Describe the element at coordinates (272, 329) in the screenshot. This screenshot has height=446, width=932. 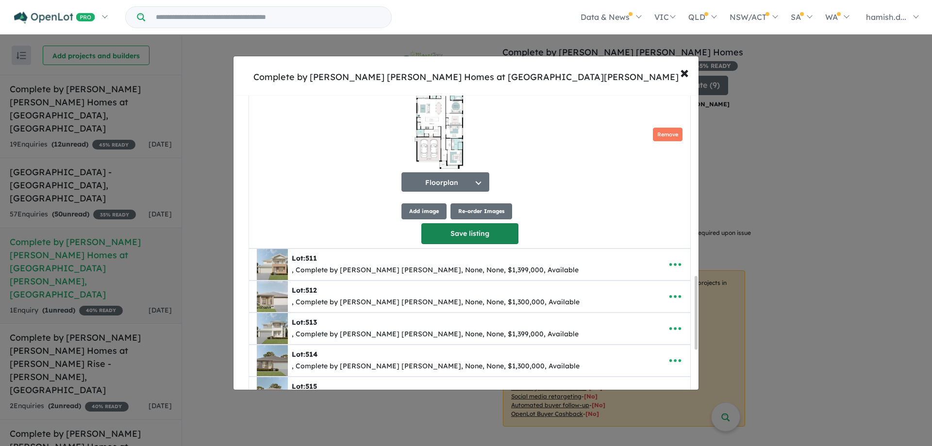
I see `img: Complete%20by%20McDonald%20Jones%20Homes%20at%20Mount%20Terry%20-%20Albion%20Park%20-%20Lot%20513...` at that location.